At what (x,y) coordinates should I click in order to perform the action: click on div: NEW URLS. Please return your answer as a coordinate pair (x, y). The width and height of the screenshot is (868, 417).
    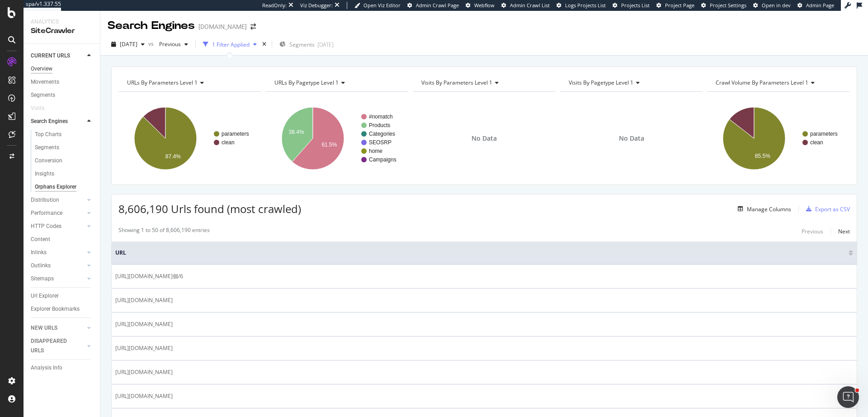
    Looking at the image, I should click on (44, 328).